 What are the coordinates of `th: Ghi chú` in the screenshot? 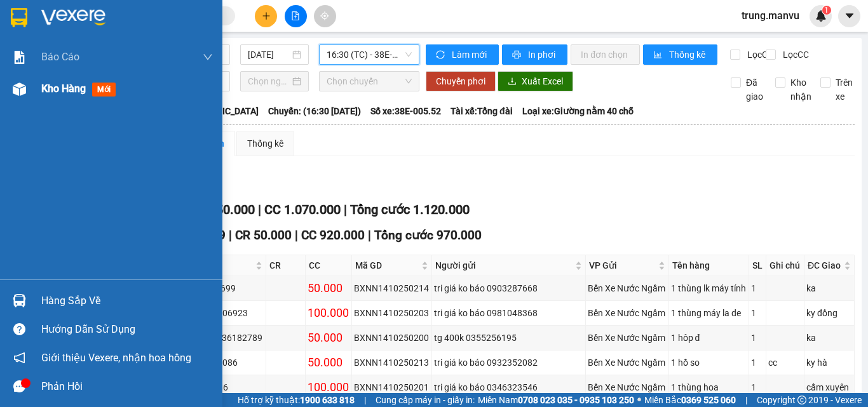 It's located at (785, 266).